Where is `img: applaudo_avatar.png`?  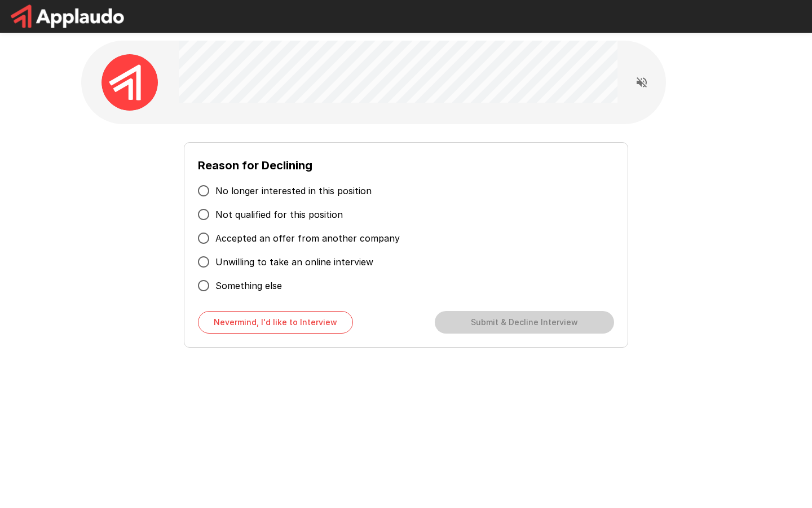
img: applaudo_avatar.png is located at coordinates (130, 82).